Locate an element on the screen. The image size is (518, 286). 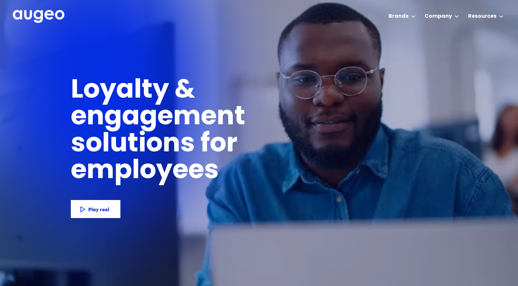
div: Company is located at coordinates (438, 16).